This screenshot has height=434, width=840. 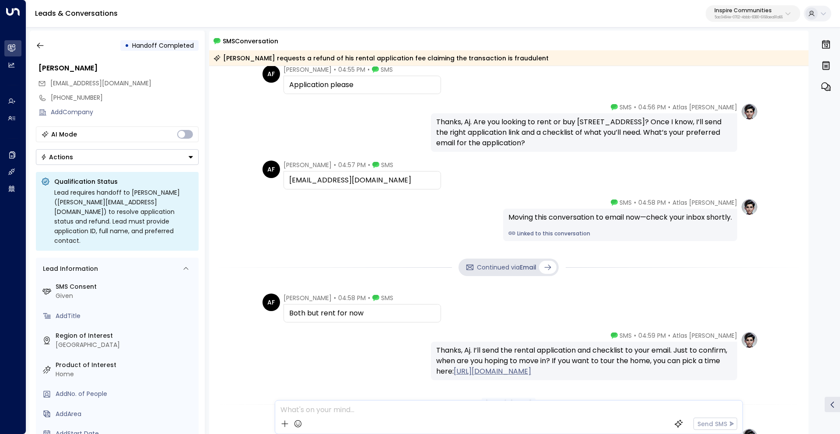 What do you see at coordinates (250, 41) in the screenshot?
I see `span: SMS Conversation` at bounding box center [250, 41].